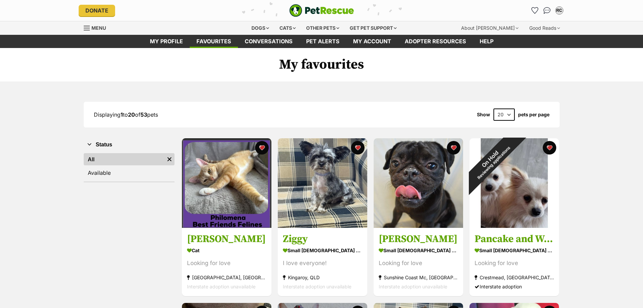  I want to click on ul: Account quick links, so click(547, 10).